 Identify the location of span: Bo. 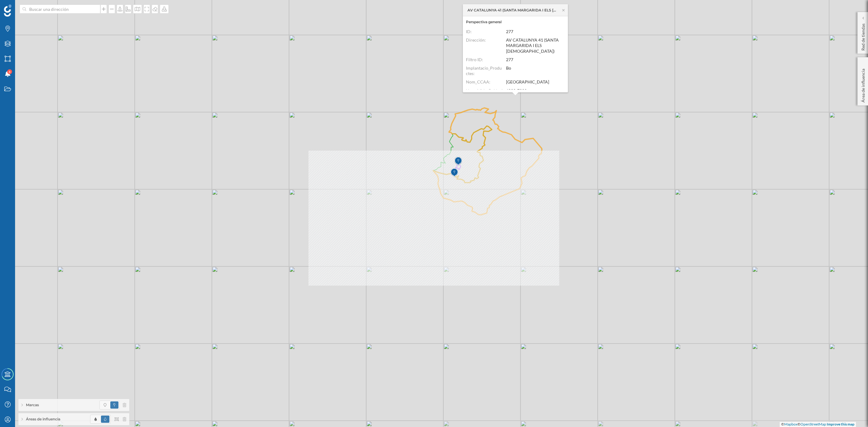
(508, 68).